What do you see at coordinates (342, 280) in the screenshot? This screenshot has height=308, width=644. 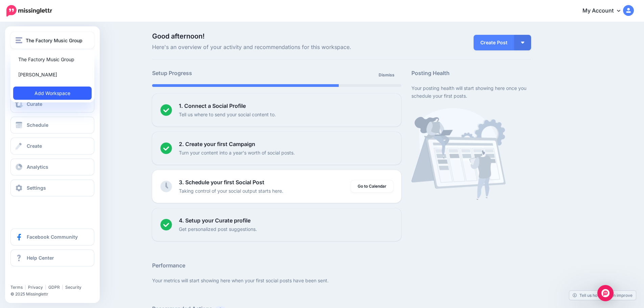 I see `p: Your metrics will start showing here when your first social posts have been sent.` at bounding box center [342, 280].